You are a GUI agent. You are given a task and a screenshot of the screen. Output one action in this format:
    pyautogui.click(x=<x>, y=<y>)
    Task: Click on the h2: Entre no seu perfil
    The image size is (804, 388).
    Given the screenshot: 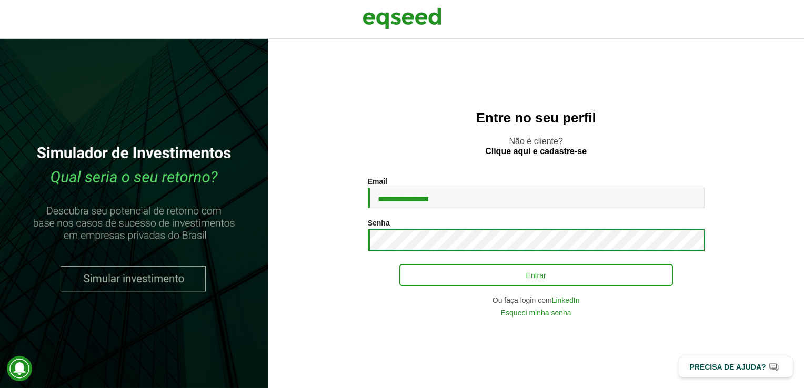 What is the action you would take?
    pyautogui.click(x=535, y=118)
    